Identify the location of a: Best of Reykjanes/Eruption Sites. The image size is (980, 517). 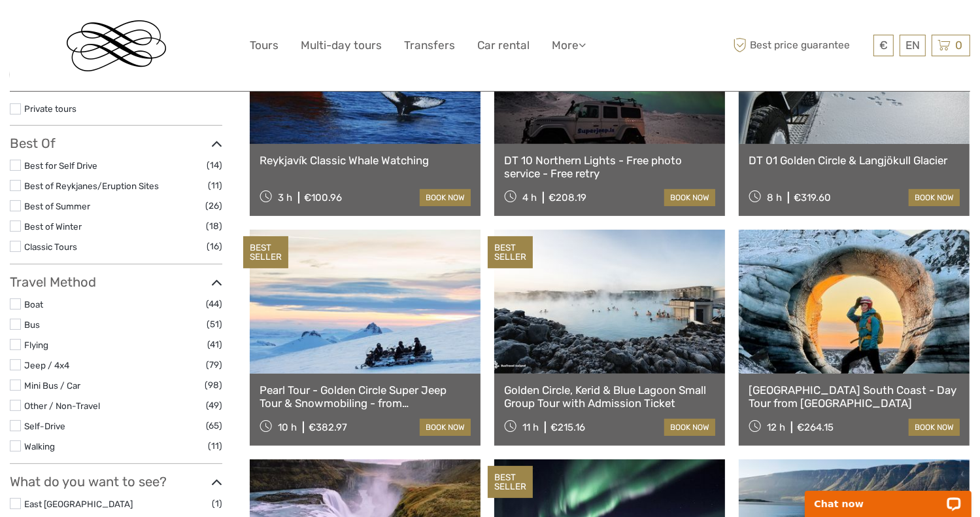
(92, 185).